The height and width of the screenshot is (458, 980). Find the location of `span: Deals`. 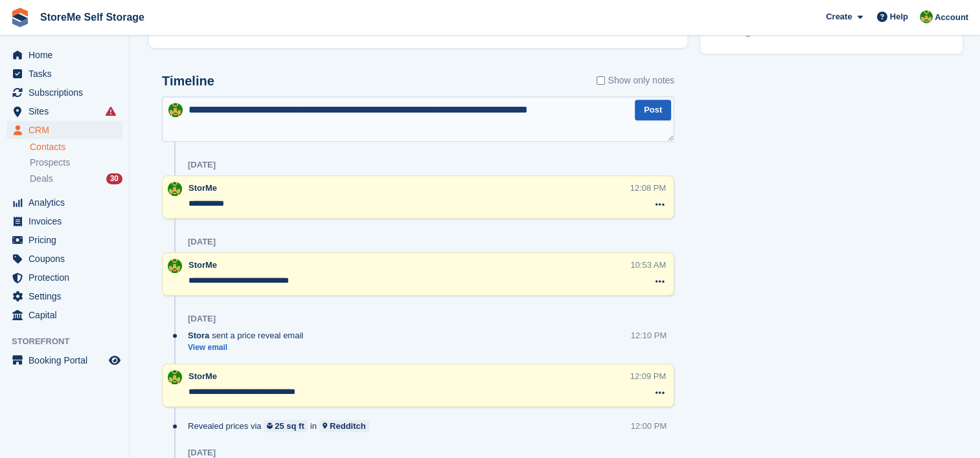

span: Deals is located at coordinates (41, 178).